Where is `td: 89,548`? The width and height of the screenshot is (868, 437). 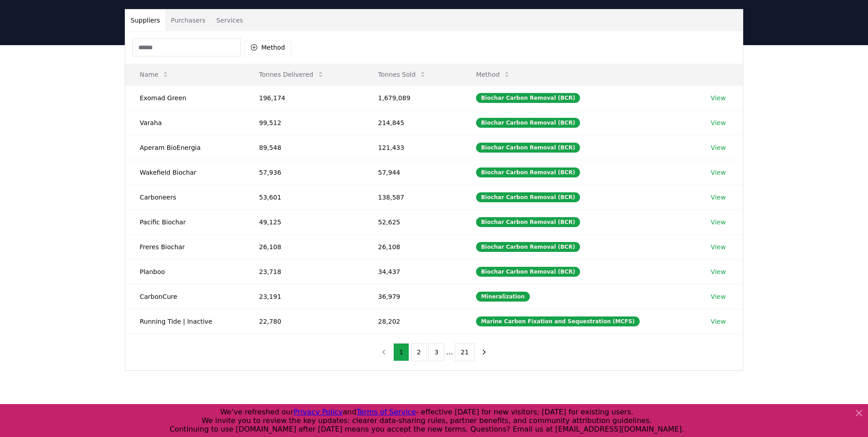 td: 89,548 is located at coordinates (304, 147).